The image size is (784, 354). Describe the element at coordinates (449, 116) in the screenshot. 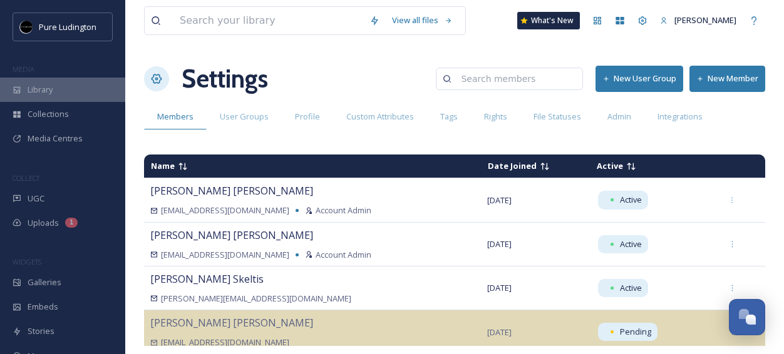

I see `span: Tags` at that location.